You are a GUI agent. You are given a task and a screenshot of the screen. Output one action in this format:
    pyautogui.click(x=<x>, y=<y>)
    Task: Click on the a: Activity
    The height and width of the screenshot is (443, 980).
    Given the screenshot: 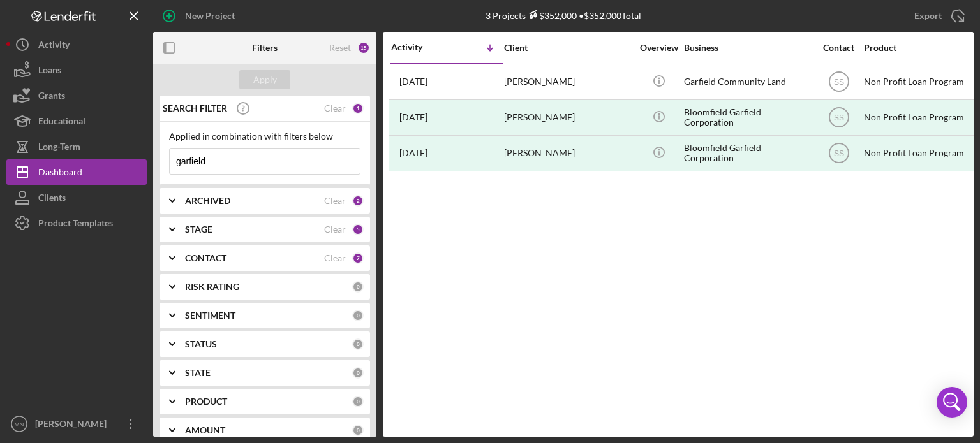 What is the action you would take?
    pyautogui.click(x=76, y=45)
    